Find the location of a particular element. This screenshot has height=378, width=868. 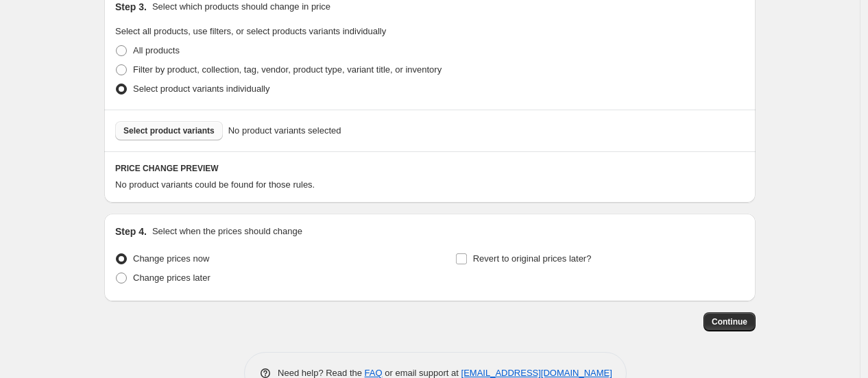

span: All products is located at coordinates (156, 50).